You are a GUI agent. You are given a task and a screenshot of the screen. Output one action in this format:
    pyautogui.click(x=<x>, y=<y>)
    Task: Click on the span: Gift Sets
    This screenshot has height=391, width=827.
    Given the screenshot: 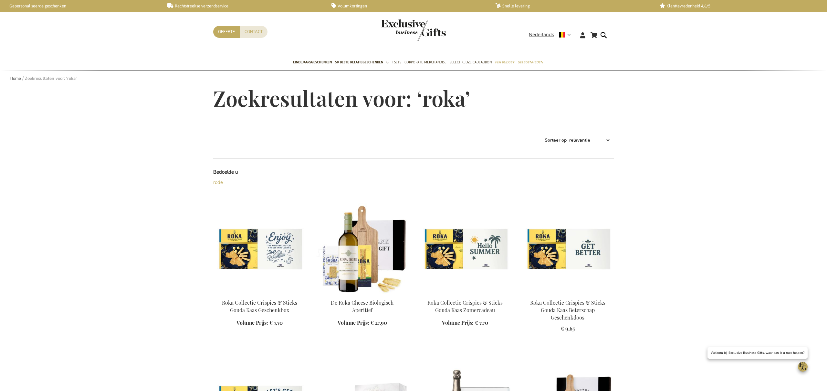 What is the action you would take?
    pyautogui.click(x=394, y=62)
    